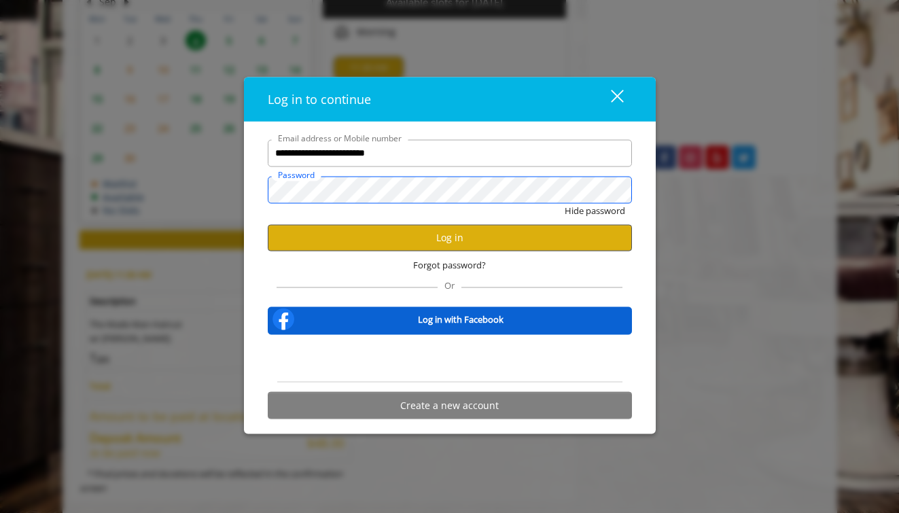 The width and height of the screenshot is (899, 513). What do you see at coordinates (609, 99) in the screenshot?
I see `div: close dialog` at bounding box center [609, 99].